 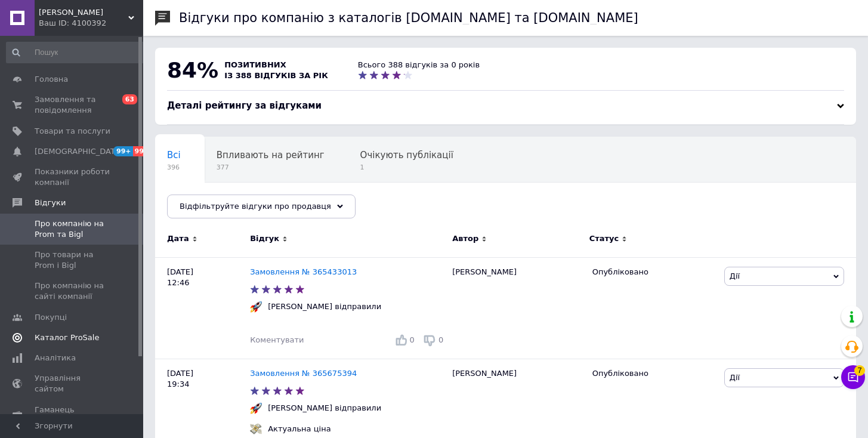 What do you see at coordinates (51, 79) in the screenshot?
I see `span: Головна` at bounding box center [51, 79].